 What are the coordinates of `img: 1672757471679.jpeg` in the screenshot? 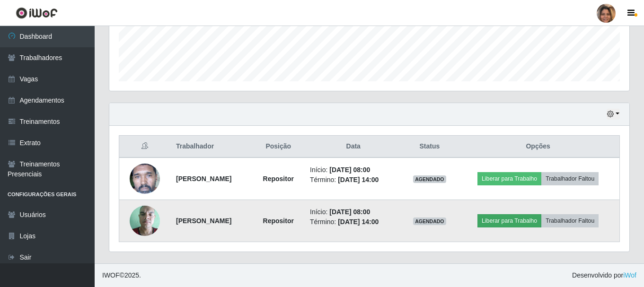 It's located at (145, 179).